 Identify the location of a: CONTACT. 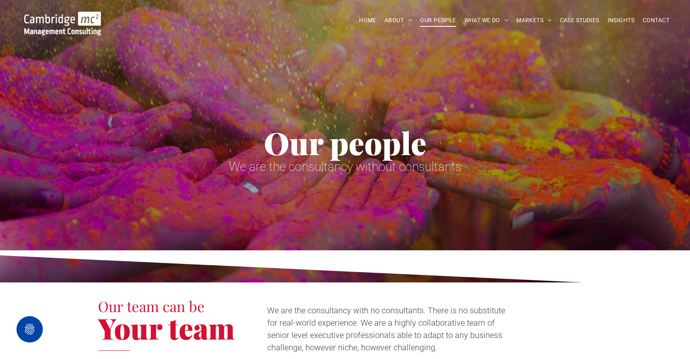
(655, 20).